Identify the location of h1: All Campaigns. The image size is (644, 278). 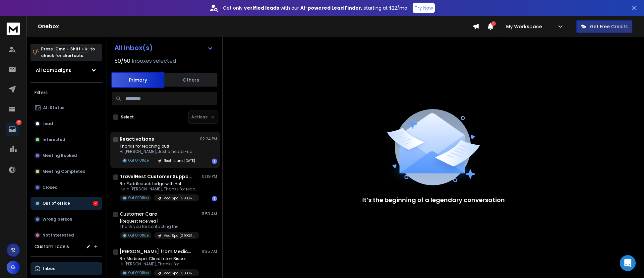
(54, 70).